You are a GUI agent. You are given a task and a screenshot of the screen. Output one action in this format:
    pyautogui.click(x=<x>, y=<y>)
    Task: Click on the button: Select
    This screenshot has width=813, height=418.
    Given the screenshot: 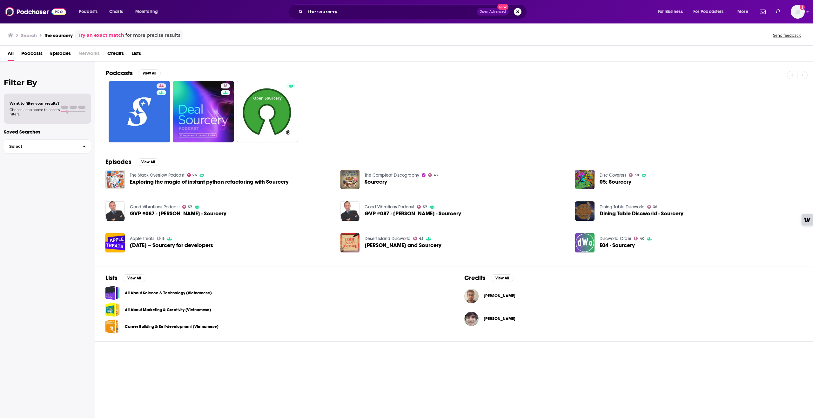 What is the action you would take?
    pyautogui.click(x=47, y=146)
    